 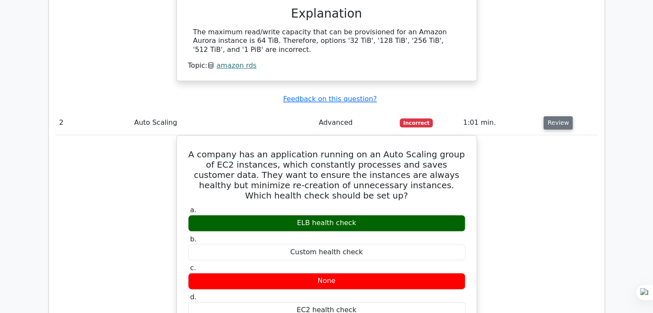 What do you see at coordinates (500, 123) in the screenshot?
I see `td: 1:01 min.` at bounding box center [500, 123].